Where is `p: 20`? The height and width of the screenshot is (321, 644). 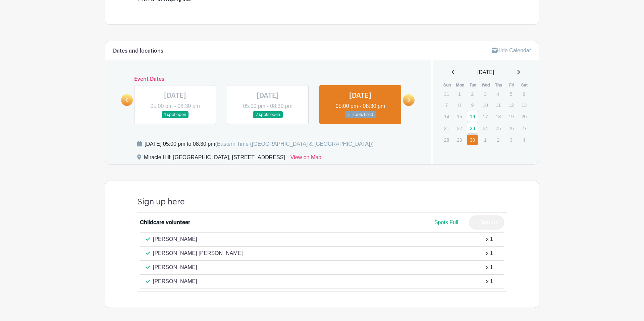
p: 20 is located at coordinates (524, 116).